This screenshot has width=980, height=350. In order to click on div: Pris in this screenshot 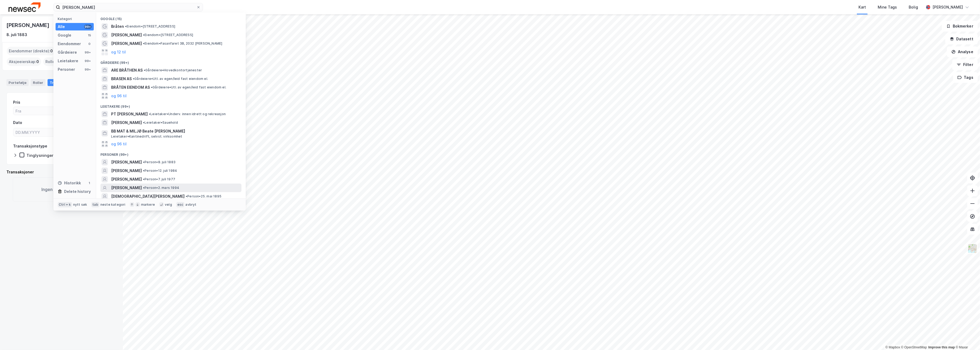, I will do `click(17, 102)`.